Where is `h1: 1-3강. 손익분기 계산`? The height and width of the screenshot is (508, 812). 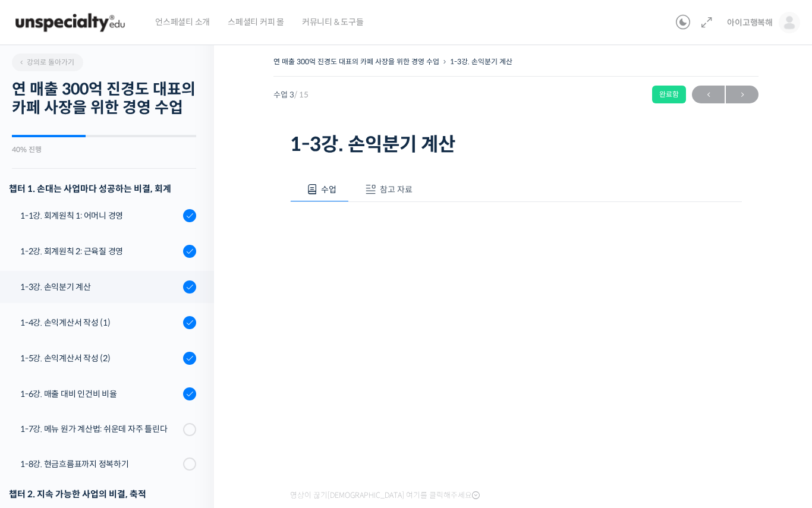 h1: 1-3강. 손익분기 계산 is located at coordinates (516, 145).